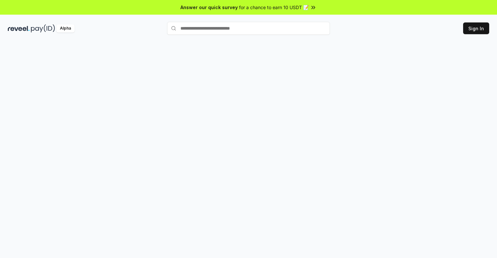  What do you see at coordinates (209, 7) in the screenshot?
I see `span: Answer our quick survey` at bounding box center [209, 7].